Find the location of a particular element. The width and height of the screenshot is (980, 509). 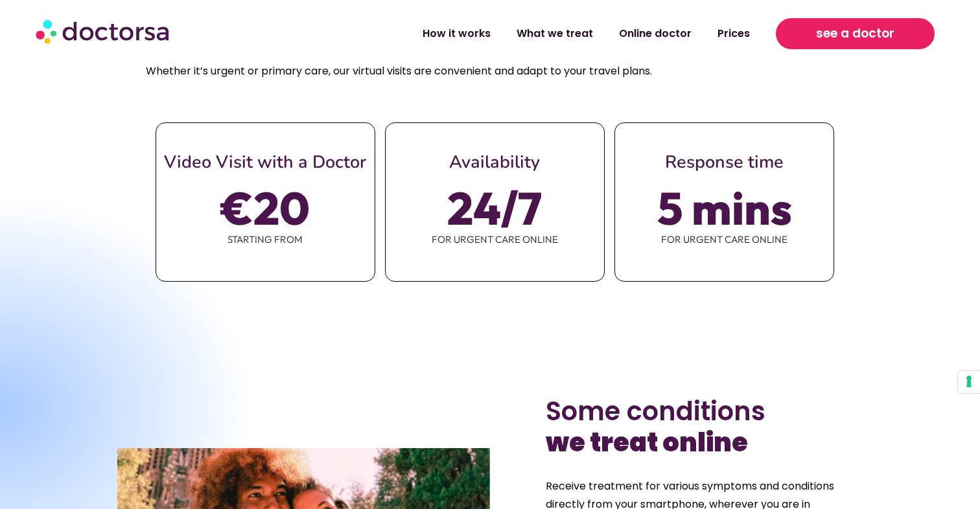

span: Response time is located at coordinates (724, 162).